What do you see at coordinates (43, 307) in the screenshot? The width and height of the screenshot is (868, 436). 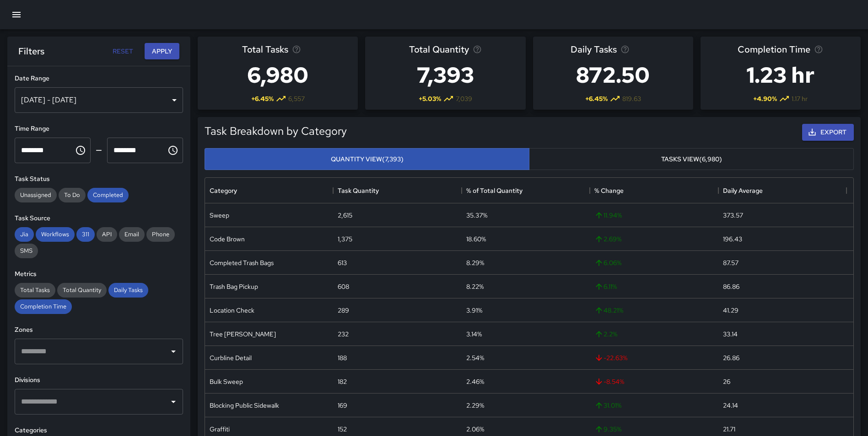 I see `div: Completion Time` at bounding box center [43, 307].